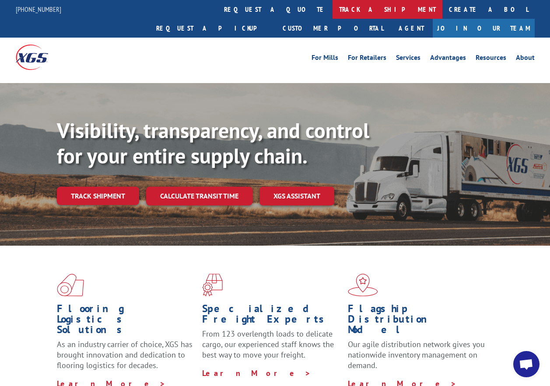  I want to click on a: Learn More >, so click(256, 373).